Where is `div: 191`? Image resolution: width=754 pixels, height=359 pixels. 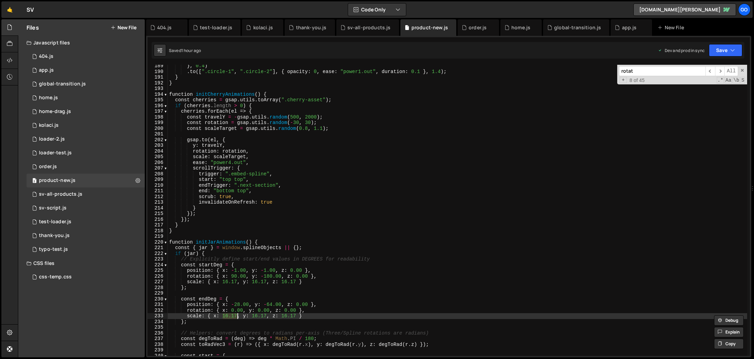 div: 191 is located at coordinates (157, 77).